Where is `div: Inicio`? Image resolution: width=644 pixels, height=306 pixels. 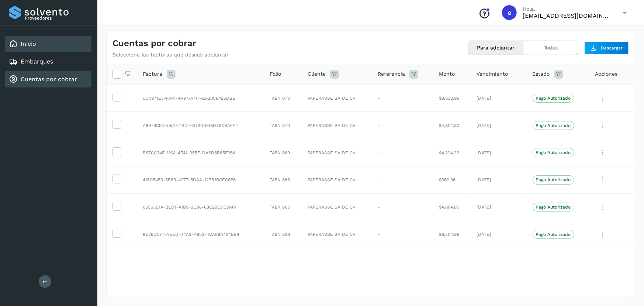 div: Inicio is located at coordinates (48, 44).